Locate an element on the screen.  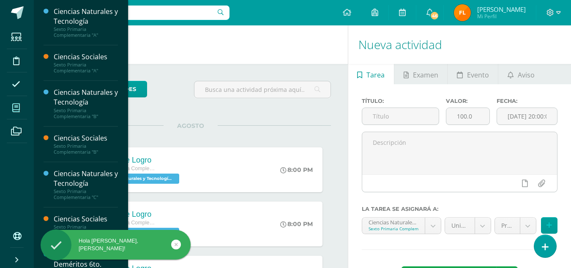
input: Fecha de entrega is located at coordinates (527, 116).